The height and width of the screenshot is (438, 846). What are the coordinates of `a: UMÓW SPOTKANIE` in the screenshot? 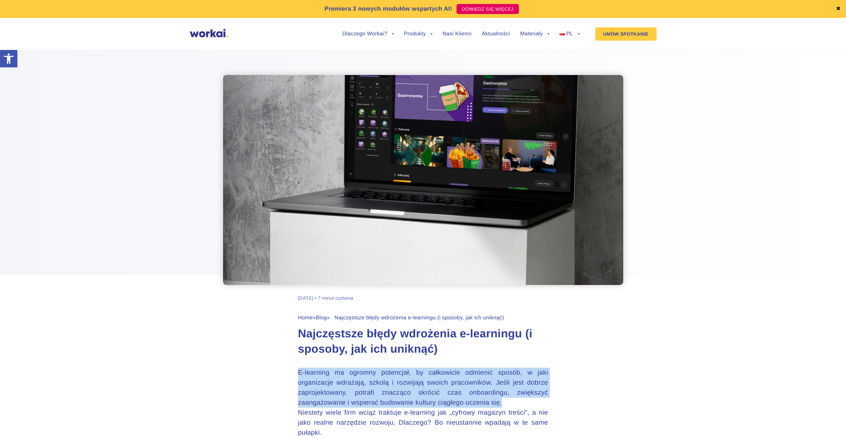 It's located at (626, 34).